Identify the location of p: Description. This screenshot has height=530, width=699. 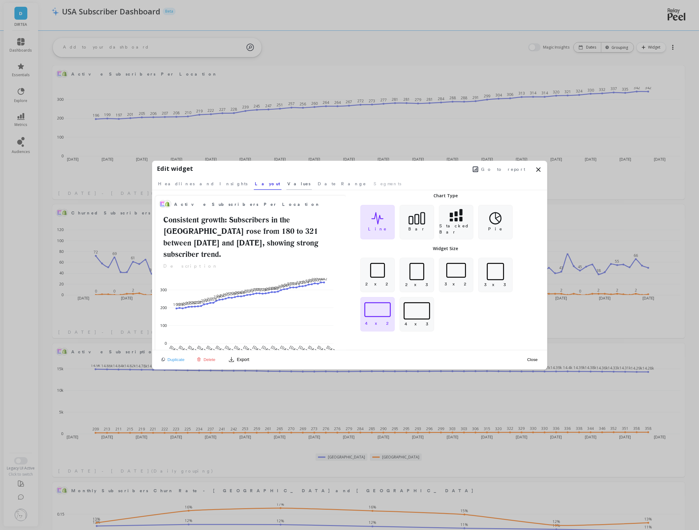
(251, 266).